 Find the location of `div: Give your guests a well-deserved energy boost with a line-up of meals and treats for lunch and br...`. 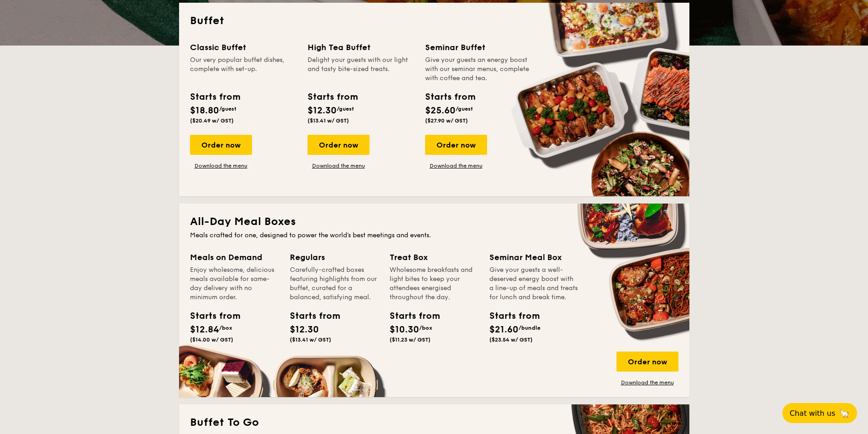

div: Give your guests a well-deserved energy boost with a line-up of meals and treats for lunch and br... is located at coordinates (534, 284).